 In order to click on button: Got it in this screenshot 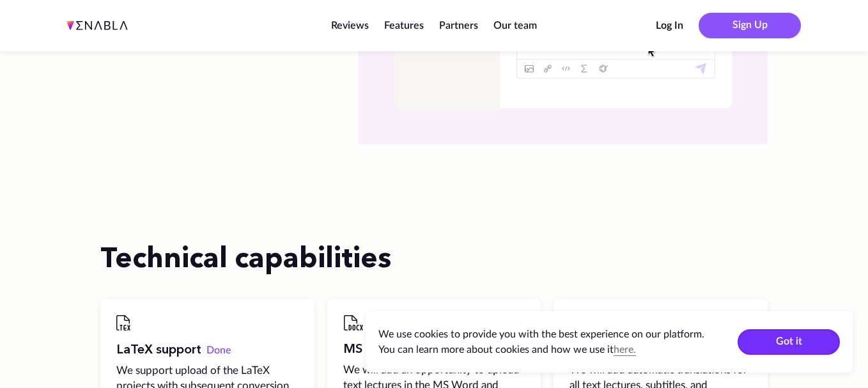, I will do `click(788, 342)`.